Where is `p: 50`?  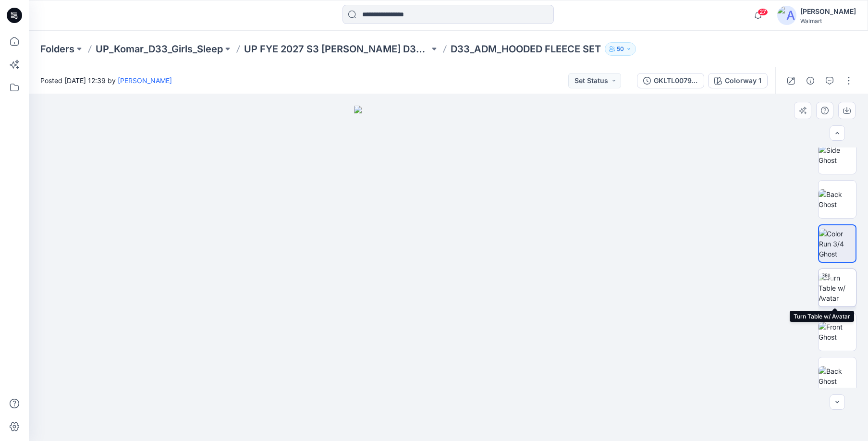 p: 50 is located at coordinates (621, 49).